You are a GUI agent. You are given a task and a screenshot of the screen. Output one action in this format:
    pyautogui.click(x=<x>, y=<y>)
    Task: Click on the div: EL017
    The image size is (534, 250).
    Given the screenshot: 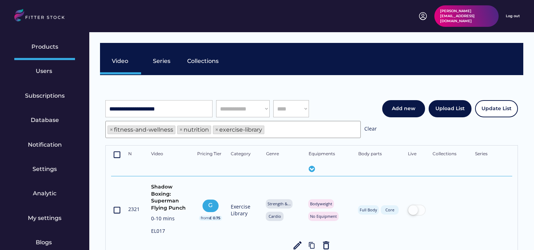 What is the action you would take?
    pyautogui.click(x=171, y=231)
    